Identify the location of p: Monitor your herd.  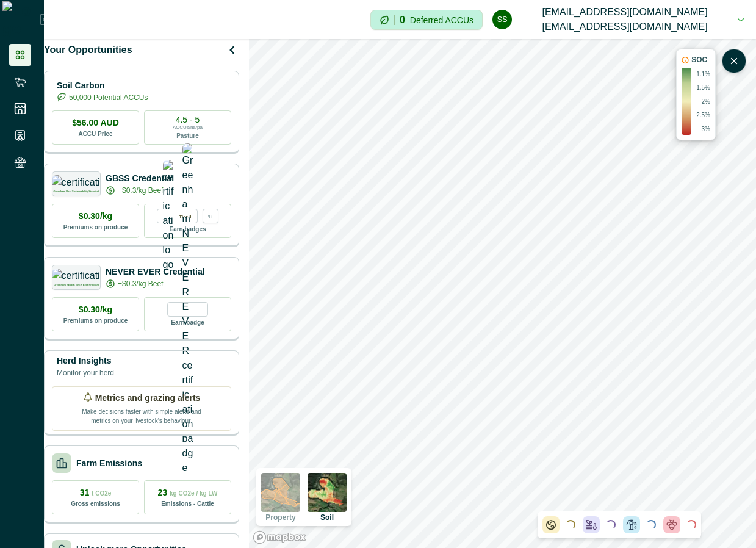
(85, 373).